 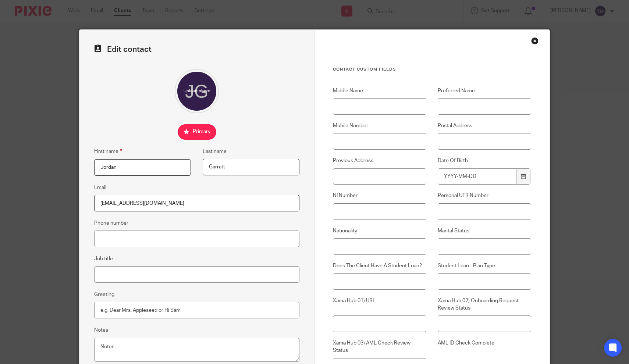 What do you see at coordinates (104, 259) in the screenshot?
I see `label: Job title` at bounding box center [104, 259].